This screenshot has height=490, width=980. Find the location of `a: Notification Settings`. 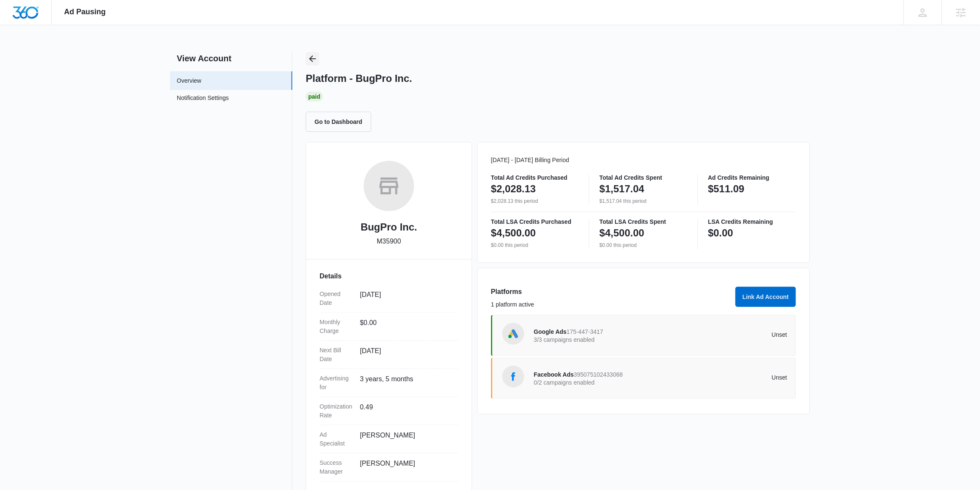

a: Notification Settings is located at coordinates (203, 99).